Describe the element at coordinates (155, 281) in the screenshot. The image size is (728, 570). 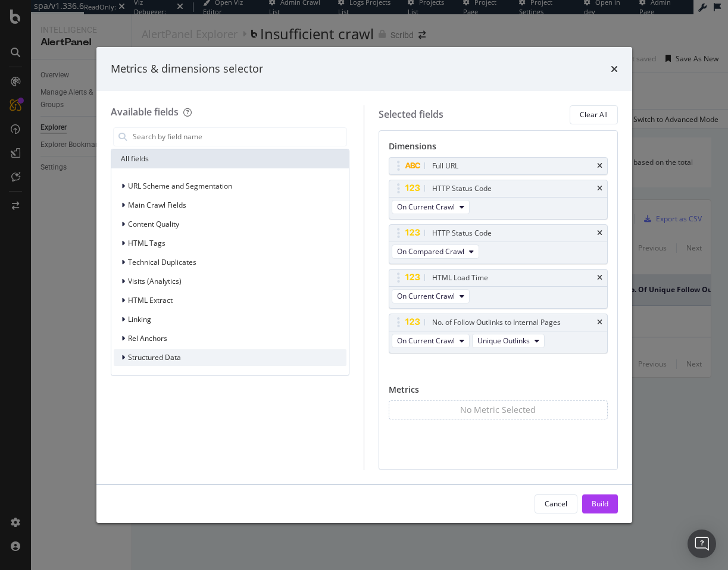
I see `span: Visits (Analytics)` at that location.